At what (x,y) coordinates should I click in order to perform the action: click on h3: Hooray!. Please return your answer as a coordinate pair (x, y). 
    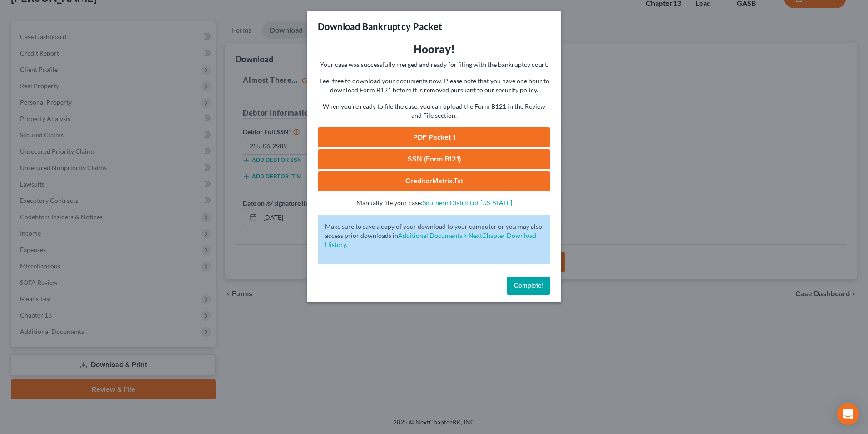
    Looking at the image, I should click on (434, 49).